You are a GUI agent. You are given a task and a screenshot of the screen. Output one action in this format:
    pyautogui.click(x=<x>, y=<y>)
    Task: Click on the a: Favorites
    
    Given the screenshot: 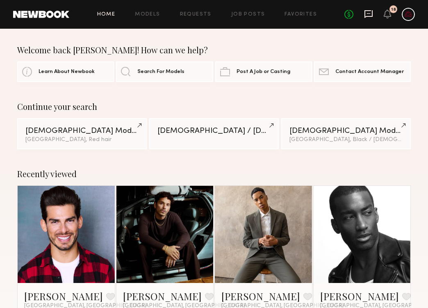 What is the action you would take?
    pyautogui.click(x=300, y=14)
    